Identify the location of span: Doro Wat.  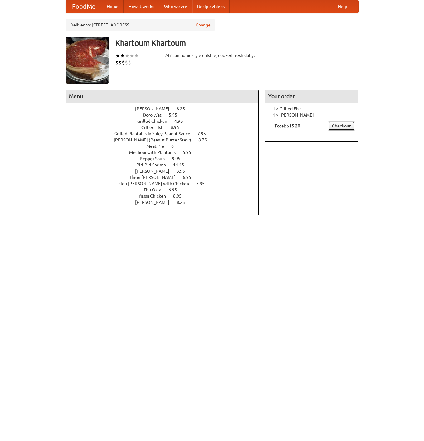
(155, 115).